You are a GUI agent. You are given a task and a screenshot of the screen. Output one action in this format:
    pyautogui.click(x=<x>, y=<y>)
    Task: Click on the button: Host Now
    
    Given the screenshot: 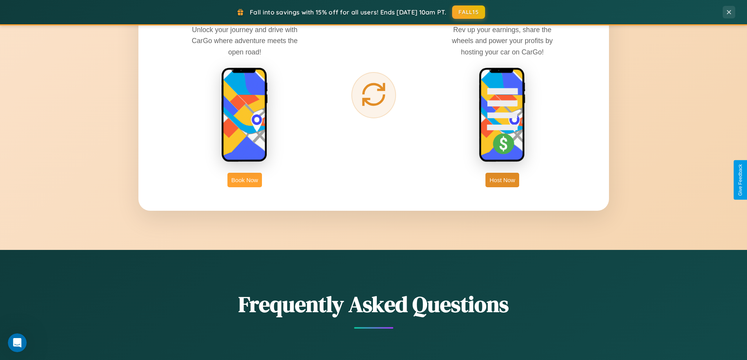 What is the action you would take?
    pyautogui.click(x=502, y=180)
    